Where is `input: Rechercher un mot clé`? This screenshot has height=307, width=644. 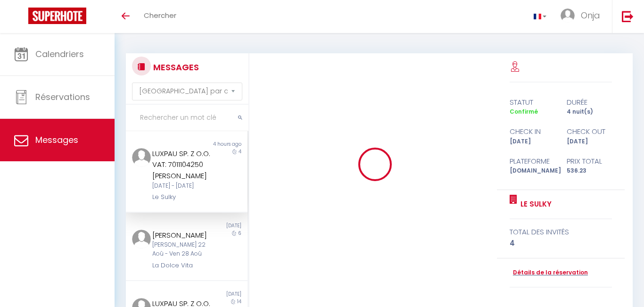 input: Rechercher un mot clé is located at coordinates (187, 118).